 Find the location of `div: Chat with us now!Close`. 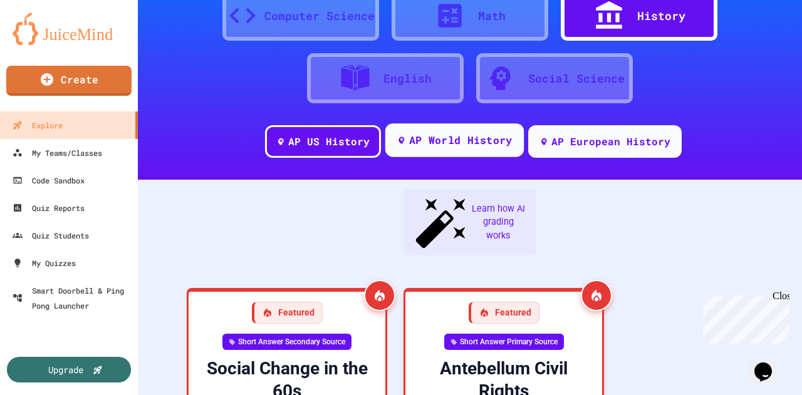

div: Chat with us now!Close is located at coordinates (46, 42).